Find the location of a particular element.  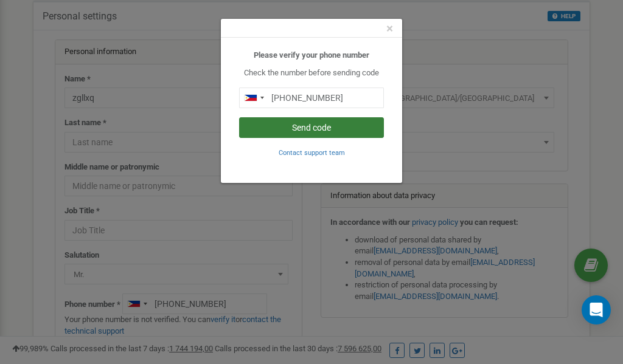

a: Contact support team is located at coordinates (311, 152).